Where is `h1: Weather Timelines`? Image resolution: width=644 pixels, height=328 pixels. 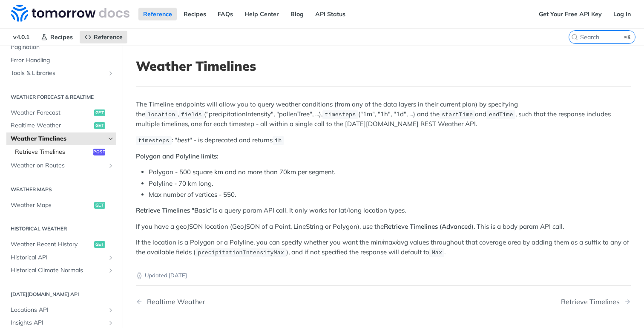
h1: Weather Timelines is located at coordinates (383, 66).